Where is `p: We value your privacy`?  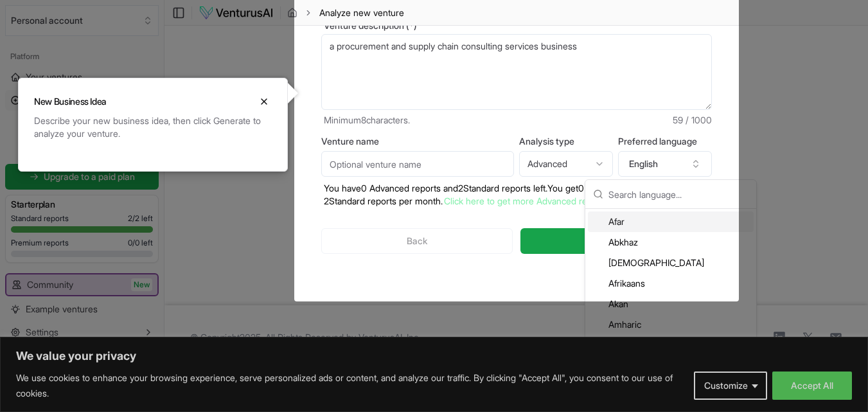
p: We value your privacy is located at coordinates (434, 356).